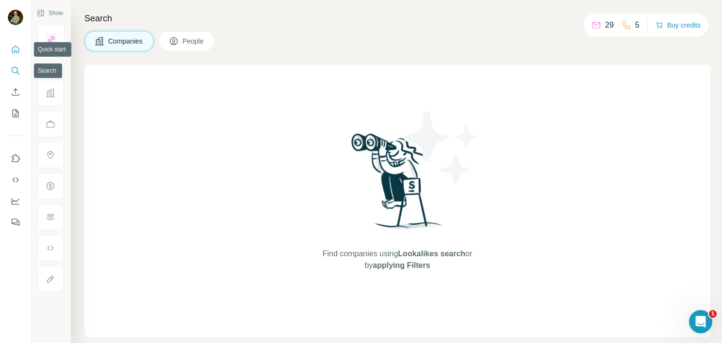  I want to click on span: Companies, so click(126, 41).